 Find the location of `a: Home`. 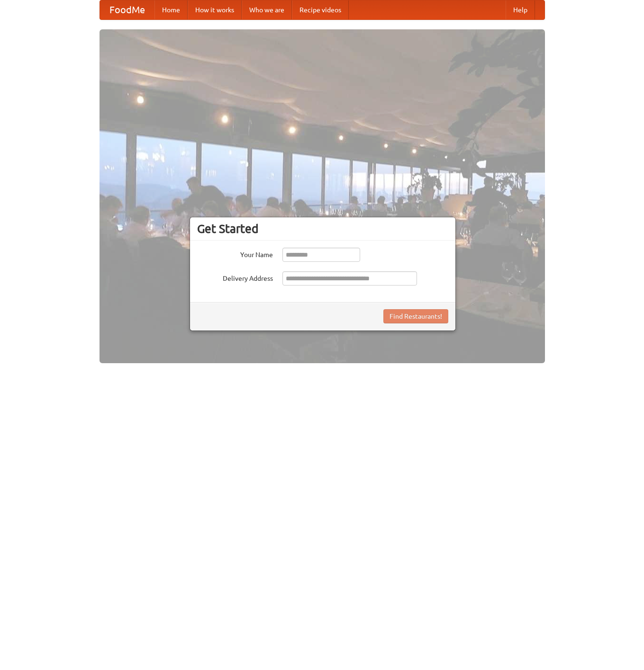

a: Home is located at coordinates (171, 10).